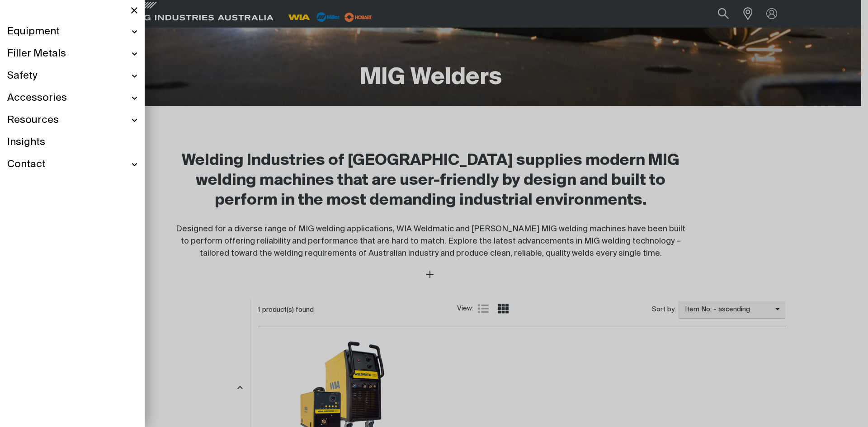 The width and height of the screenshot is (868, 427). Describe the element at coordinates (72, 120) in the screenshot. I see `a: Resources` at that location.